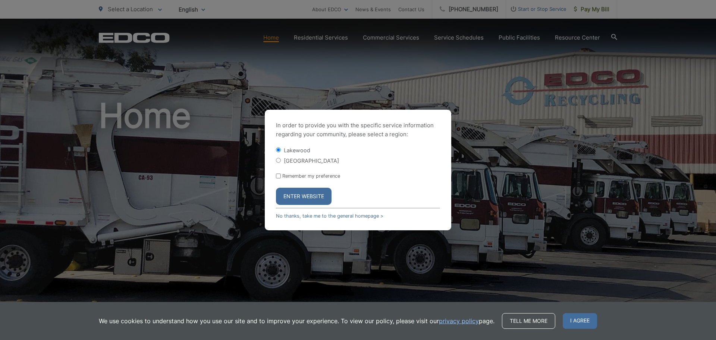 Image resolution: width=716 pixels, height=340 pixels. Describe the element at coordinates (329, 215) in the screenshot. I see `a: No thanks, take me to the general homepage >` at that location.